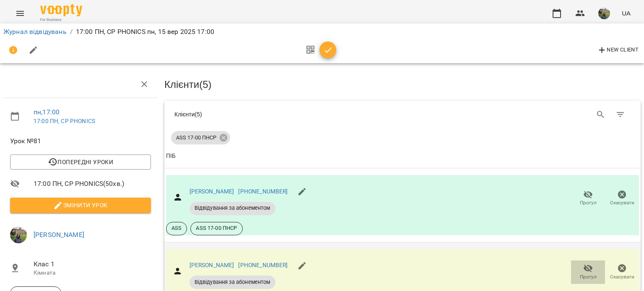 The width and height of the screenshot is (644, 291). I want to click on span: Урок №81, so click(80, 141).